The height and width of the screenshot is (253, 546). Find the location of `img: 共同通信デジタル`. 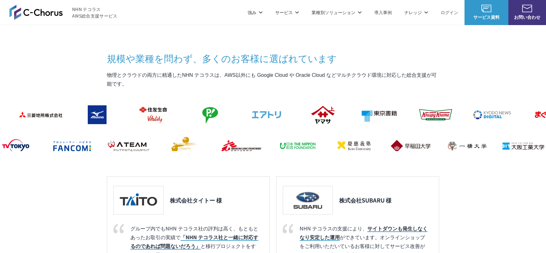

img: 共同通信デジタル is located at coordinates (492, 114).